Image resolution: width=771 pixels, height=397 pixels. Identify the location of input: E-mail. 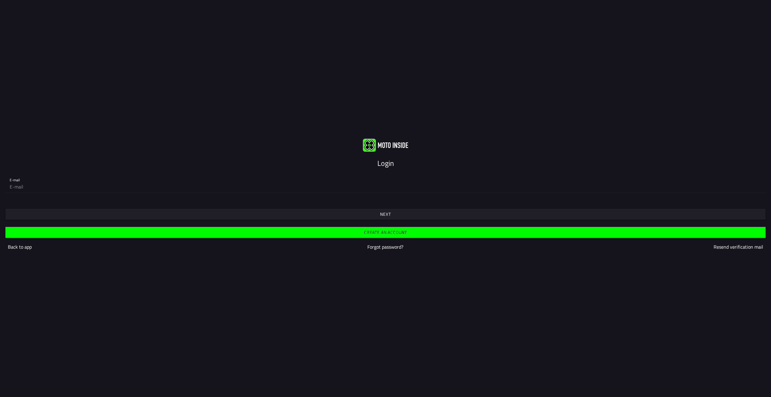
(386, 187).